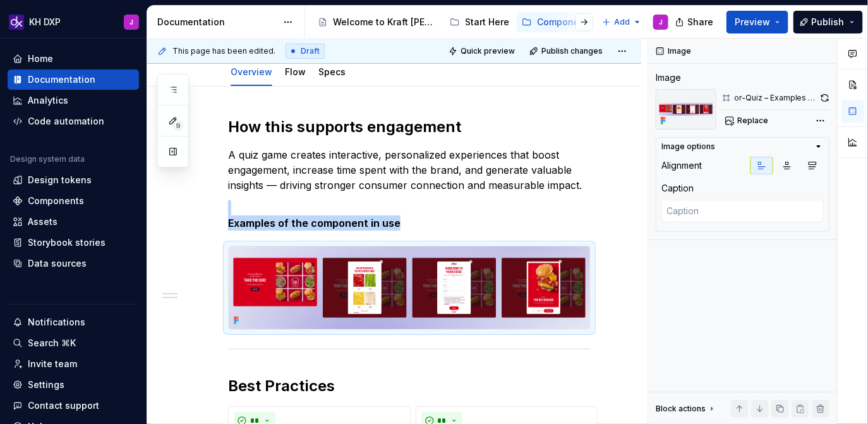 This screenshot has height=424, width=868. Describe the element at coordinates (332, 72) in the screenshot. I see `a: Specs` at that location.